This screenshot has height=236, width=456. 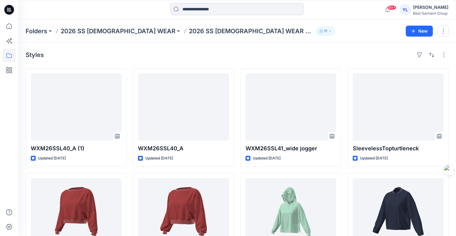 What do you see at coordinates (76, 148) in the screenshot?
I see `p: WXM26SSL40_A (1)` at bounding box center [76, 148].